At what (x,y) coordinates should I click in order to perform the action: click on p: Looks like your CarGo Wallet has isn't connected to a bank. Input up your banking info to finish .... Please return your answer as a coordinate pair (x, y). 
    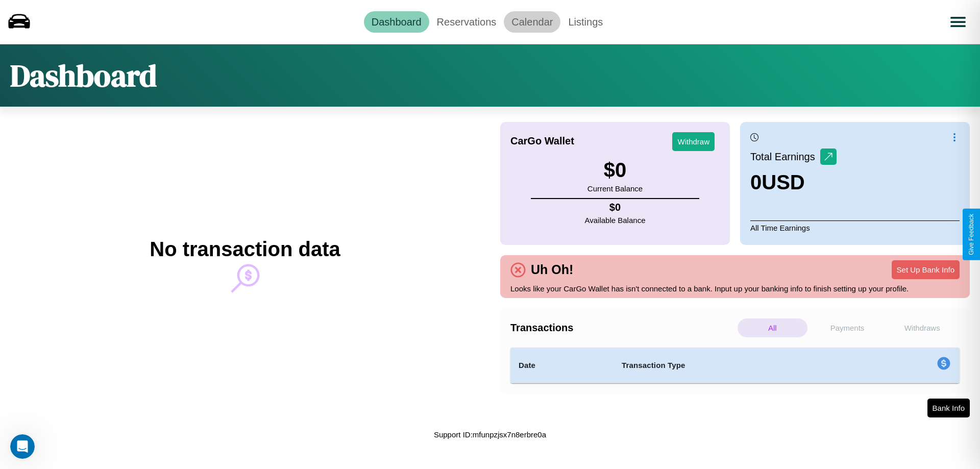
    Looking at the image, I should click on (735, 288).